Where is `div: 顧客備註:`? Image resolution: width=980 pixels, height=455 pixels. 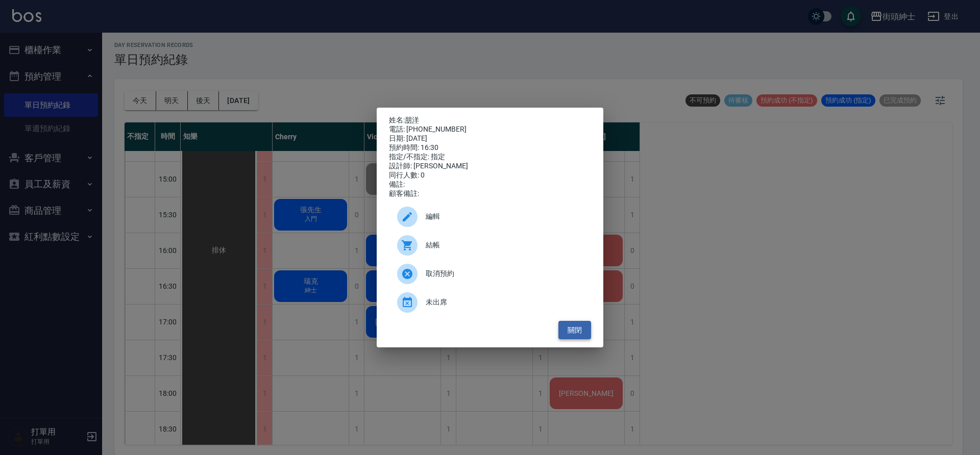 div: 顧客備註: is located at coordinates (490, 194).